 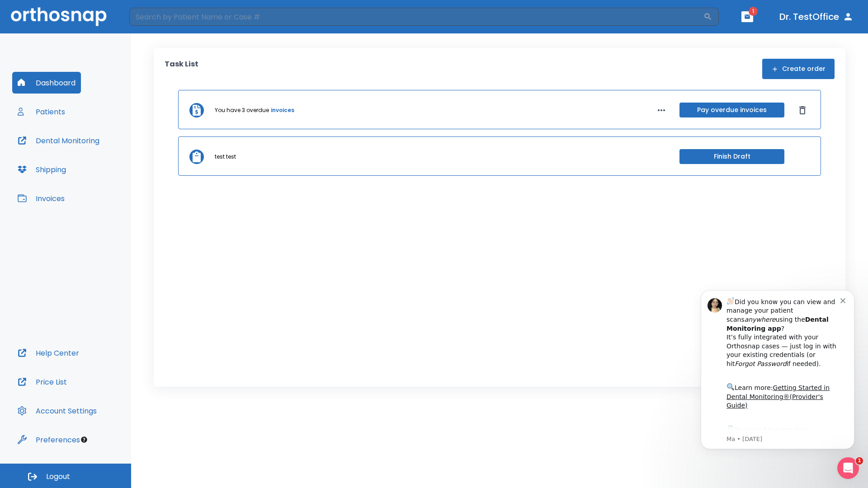 I want to click on button: Finish Draft, so click(x=732, y=156).